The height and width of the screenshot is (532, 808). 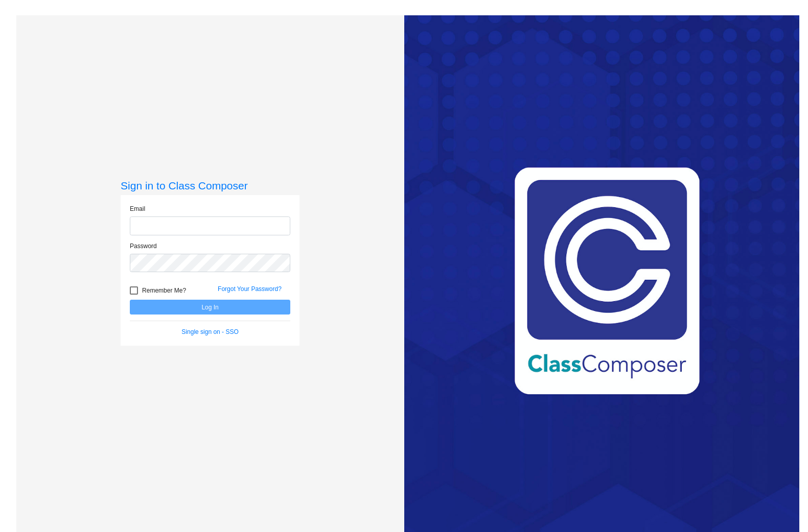 I want to click on label: Password, so click(x=143, y=246).